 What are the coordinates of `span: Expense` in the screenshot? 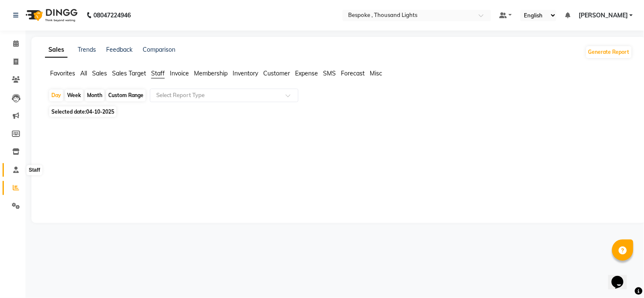 It's located at (306, 73).